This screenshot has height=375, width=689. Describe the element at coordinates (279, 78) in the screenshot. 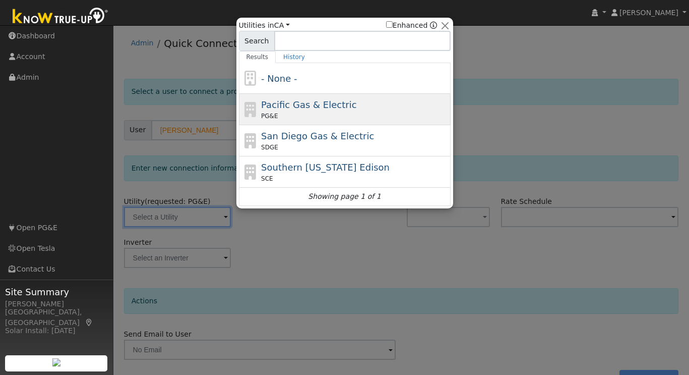

I see `span: - None -` at that location.